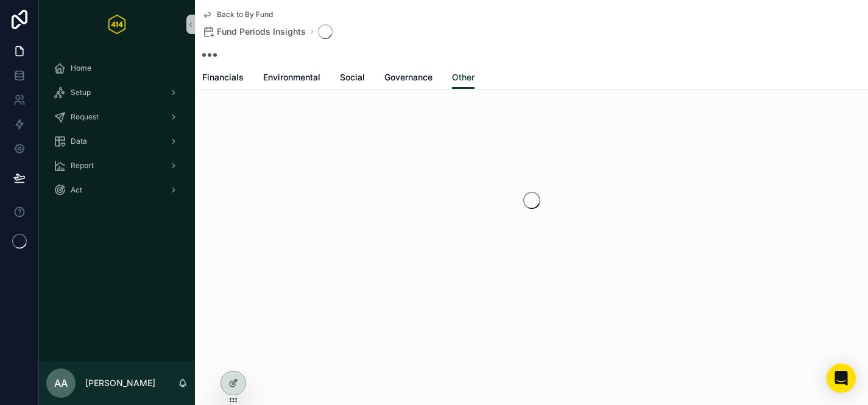  What do you see at coordinates (117, 24) in the screenshot?
I see `img: App logo` at bounding box center [117, 24].